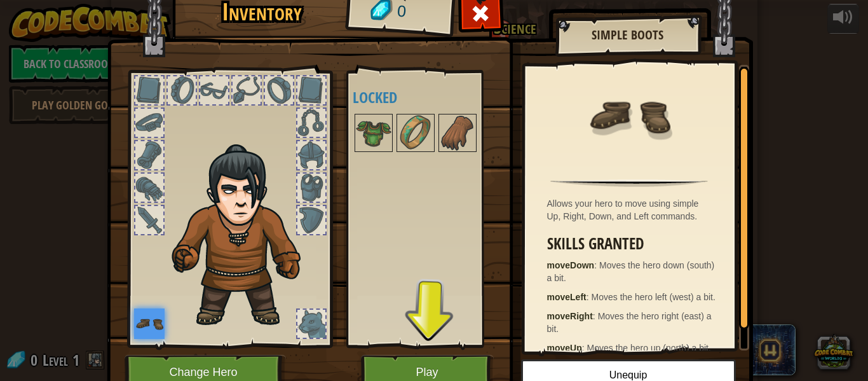  What do you see at coordinates (629, 322) in the screenshot?
I see `span: Moves the hero right (east) a bit.` at bounding box center [629, 322].